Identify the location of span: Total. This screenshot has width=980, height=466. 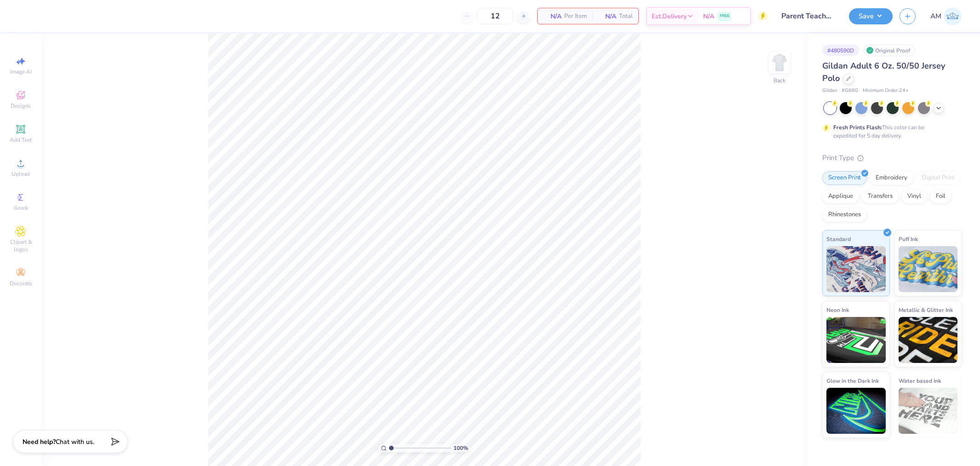
(626, 16).